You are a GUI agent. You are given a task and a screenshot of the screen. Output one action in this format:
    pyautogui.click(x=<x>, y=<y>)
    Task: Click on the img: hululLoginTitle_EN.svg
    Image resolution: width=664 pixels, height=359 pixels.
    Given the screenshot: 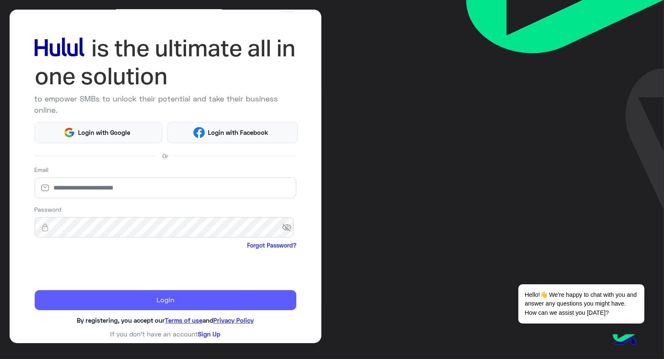 What is the action you would take?
    pyautogui.click(x=166, y=62)
    